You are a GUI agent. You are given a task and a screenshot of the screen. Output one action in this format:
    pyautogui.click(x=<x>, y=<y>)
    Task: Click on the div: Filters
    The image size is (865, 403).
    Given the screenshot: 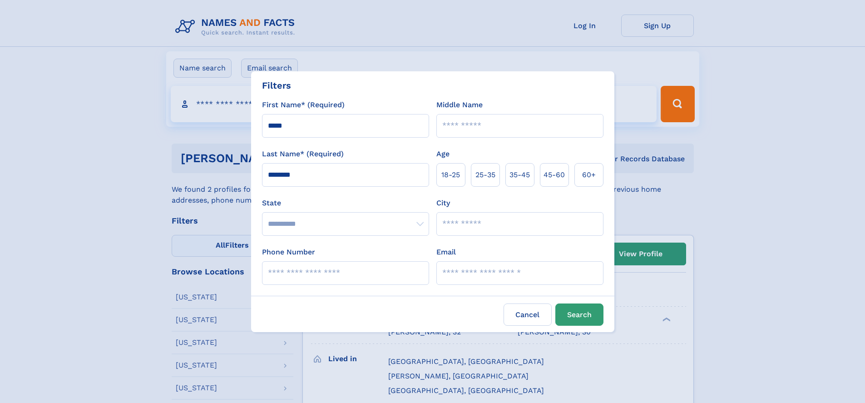 What is the action you would take?
    pyautogui.click(x=277, y=85)
    